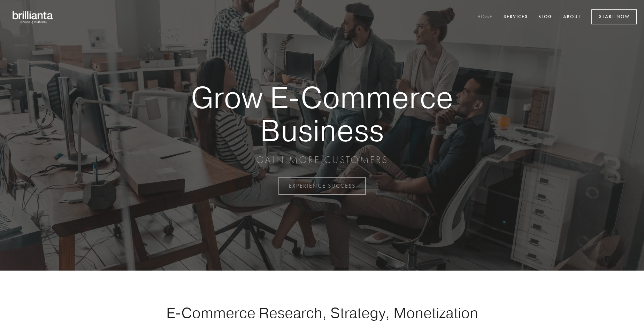 This screenshot has height=327, width=644. What do you see at coordinates (614, 17) in the screenshot?
I see `a: Start Now` at bounding box center [614, 17].